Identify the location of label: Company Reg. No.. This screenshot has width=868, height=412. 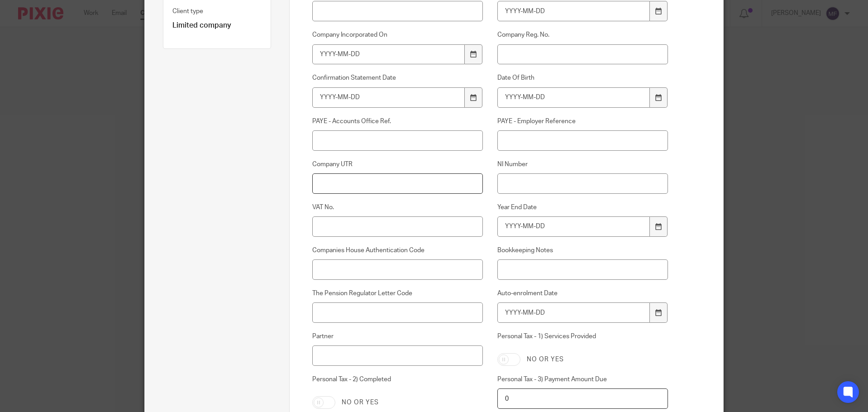
(583, 35).